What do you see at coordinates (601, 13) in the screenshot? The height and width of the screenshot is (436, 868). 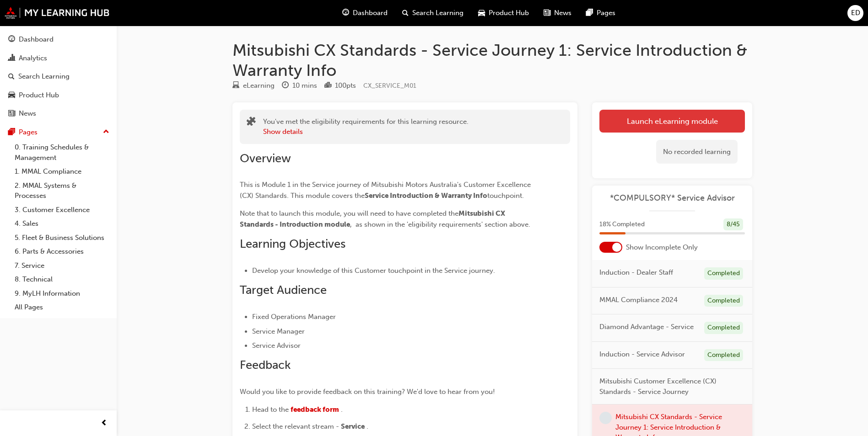 I see `a: pages-iconPages` at bounding box center [601, 13].